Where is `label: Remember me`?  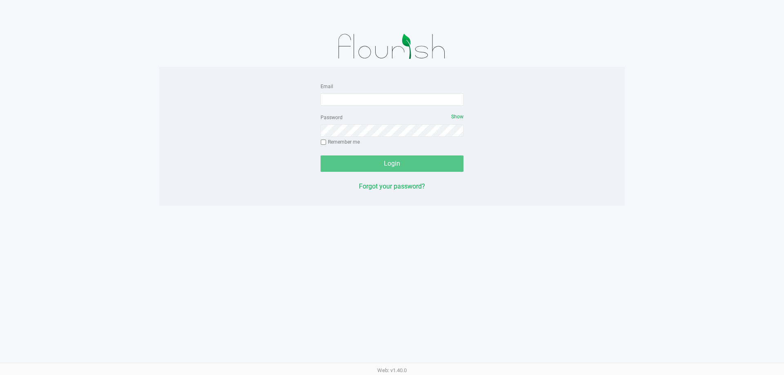 label: Remember me is located at coordinates (340, 142).